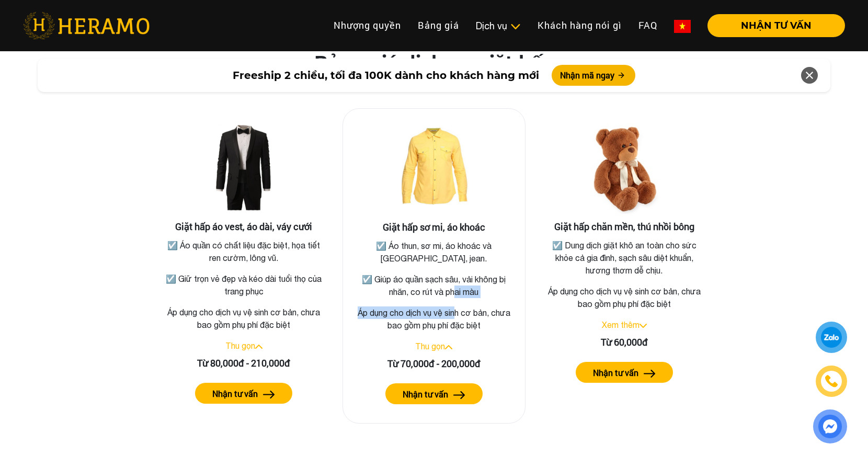  I want to click on img: Giặt hấp sơ mi, áo khoác, so click(434, 169).